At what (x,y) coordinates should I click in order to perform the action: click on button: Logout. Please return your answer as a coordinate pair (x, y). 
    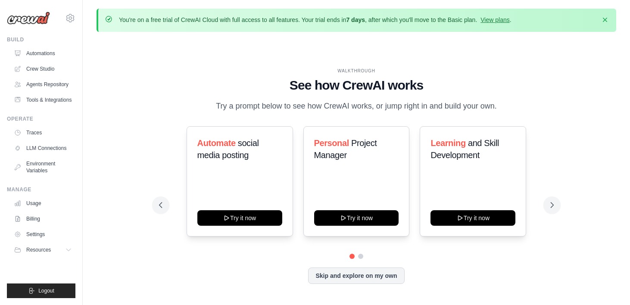
    Looking at the image, I should click on (41, 291).